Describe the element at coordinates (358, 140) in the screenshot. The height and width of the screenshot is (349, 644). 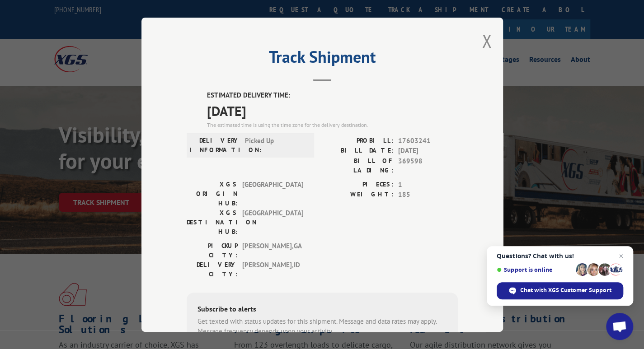
I see `label: PROBILL:` at that location.